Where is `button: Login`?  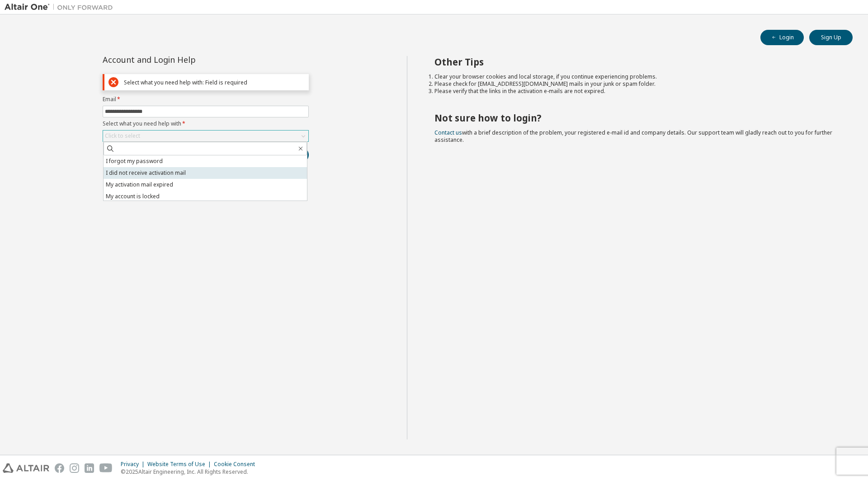
button: Login is located at coordinates (782, 38).